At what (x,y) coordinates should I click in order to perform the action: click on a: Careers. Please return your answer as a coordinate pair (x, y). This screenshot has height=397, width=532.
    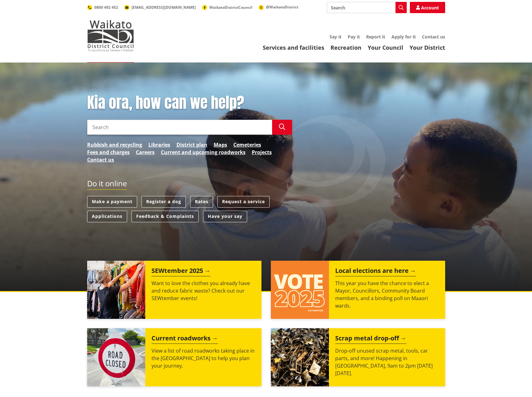
    Looking at the image, I should click on (145, 152).